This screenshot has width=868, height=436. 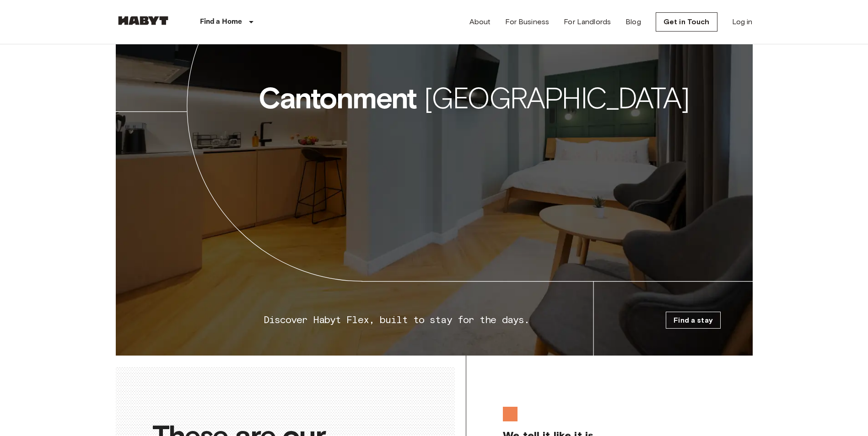 I want to click on a: For Business, so click(x=527, y=22).